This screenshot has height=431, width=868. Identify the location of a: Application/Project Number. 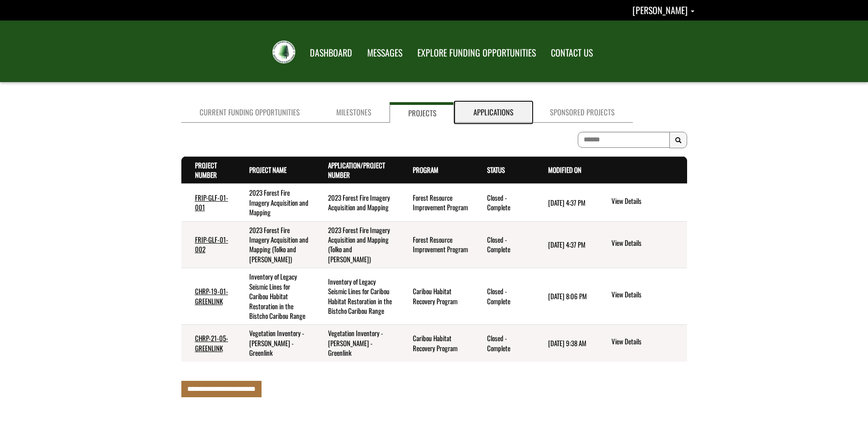
(356, 170).